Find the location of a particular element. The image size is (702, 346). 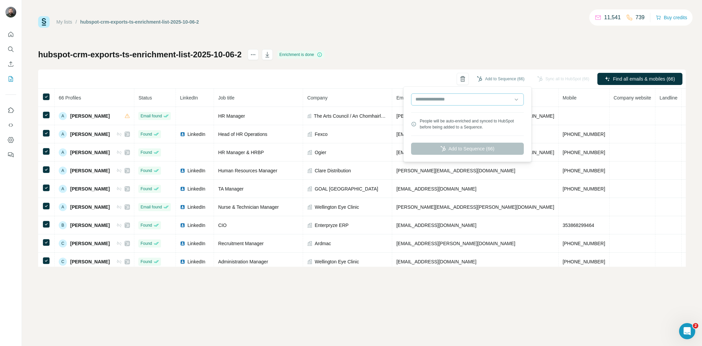

span: HR Manager is located at coordinates (231, 116).